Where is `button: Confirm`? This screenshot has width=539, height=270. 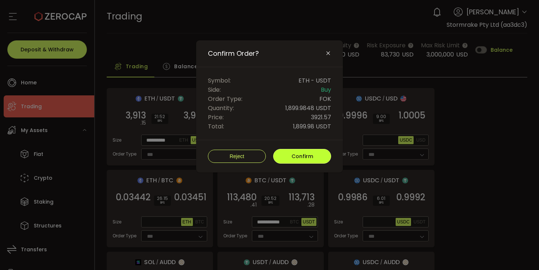 button: Confirm is located at coordinates (302, 156).